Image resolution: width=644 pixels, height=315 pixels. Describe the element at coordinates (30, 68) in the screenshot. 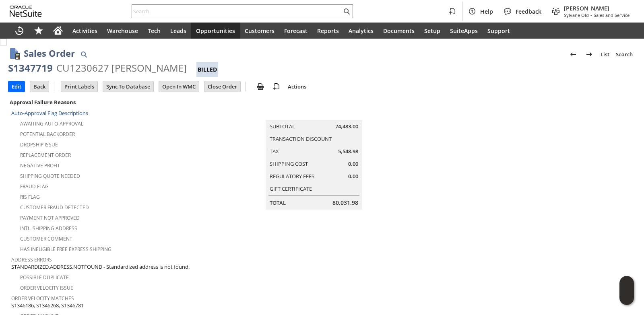

I see `div: S1347719` at that location.